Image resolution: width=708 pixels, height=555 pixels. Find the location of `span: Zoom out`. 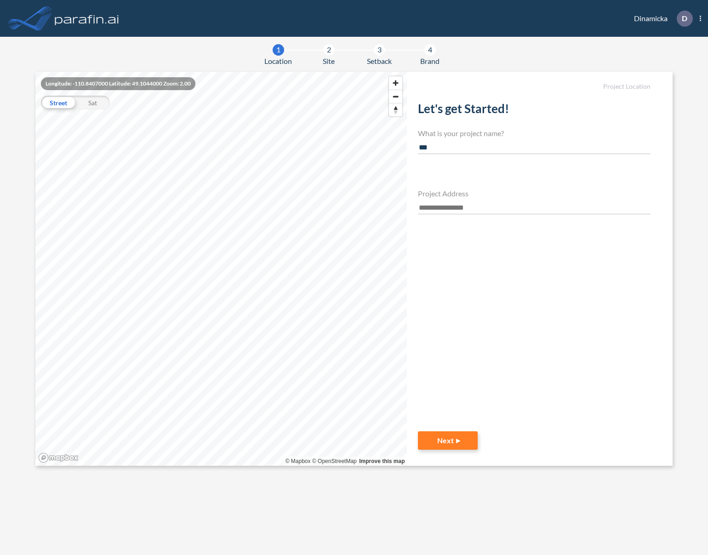

span: Zoom out is located at coordinates (396, 97).